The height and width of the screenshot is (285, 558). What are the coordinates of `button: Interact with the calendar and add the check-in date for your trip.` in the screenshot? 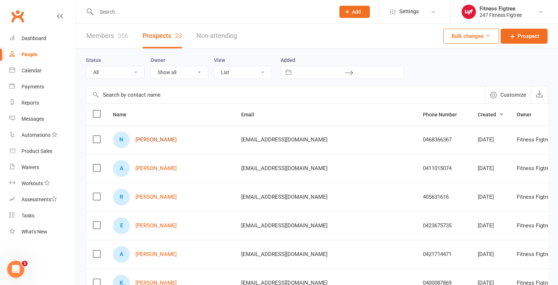 It's located at (288, 72).